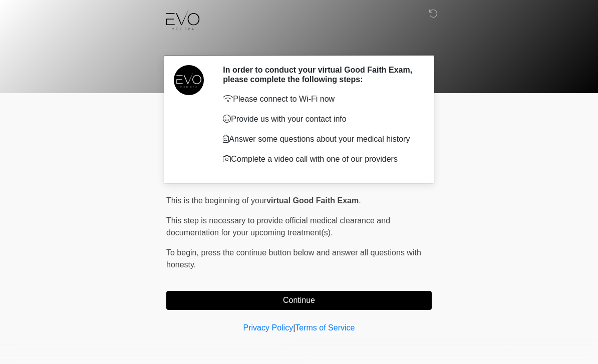 This screenshot has height=364, width=598. I want to click on a: Privacy Policy, so click(269, 327).